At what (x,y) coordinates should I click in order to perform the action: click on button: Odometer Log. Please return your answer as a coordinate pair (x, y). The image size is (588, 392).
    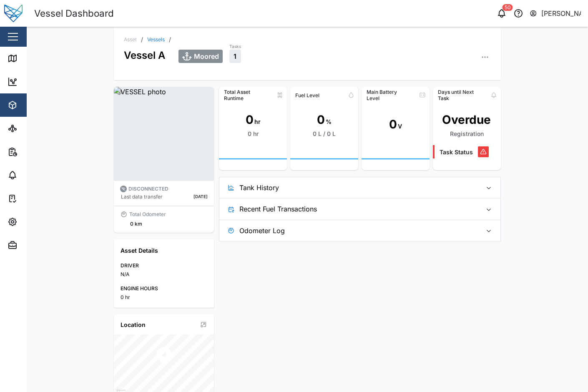
    Looking at the image, I should click on (360, 231).